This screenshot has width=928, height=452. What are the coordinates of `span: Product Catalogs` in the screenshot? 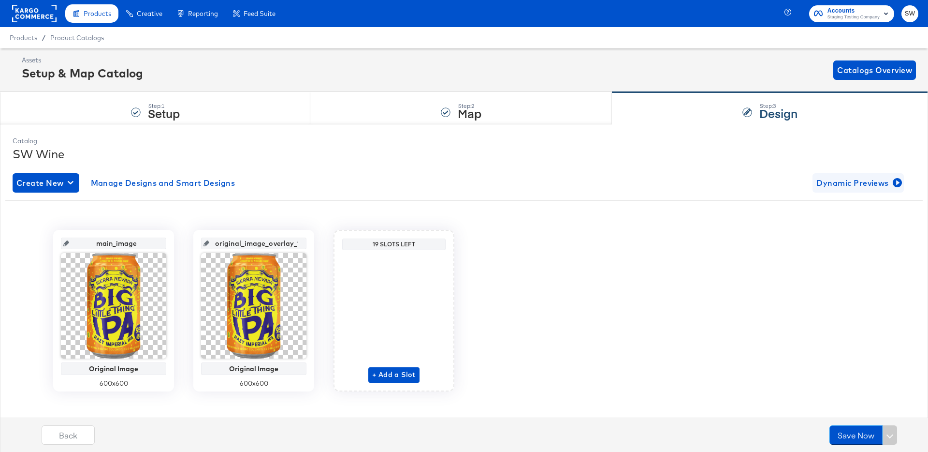 It's located at (77, 38).